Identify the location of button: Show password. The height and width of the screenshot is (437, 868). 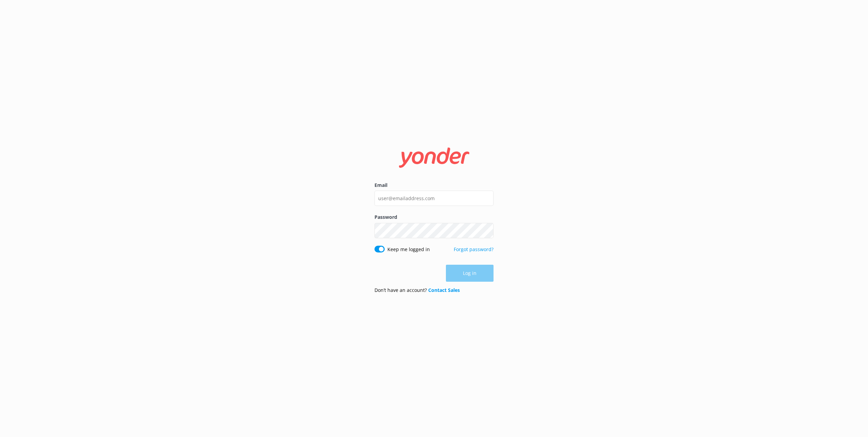
(486, 231).